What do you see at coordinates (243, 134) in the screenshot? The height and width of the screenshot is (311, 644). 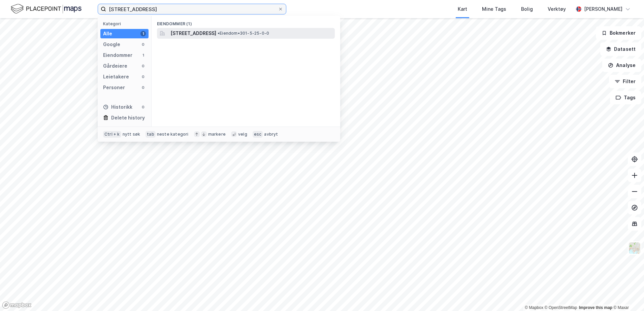 I see `div: velg` at bounding box center [243, 134].